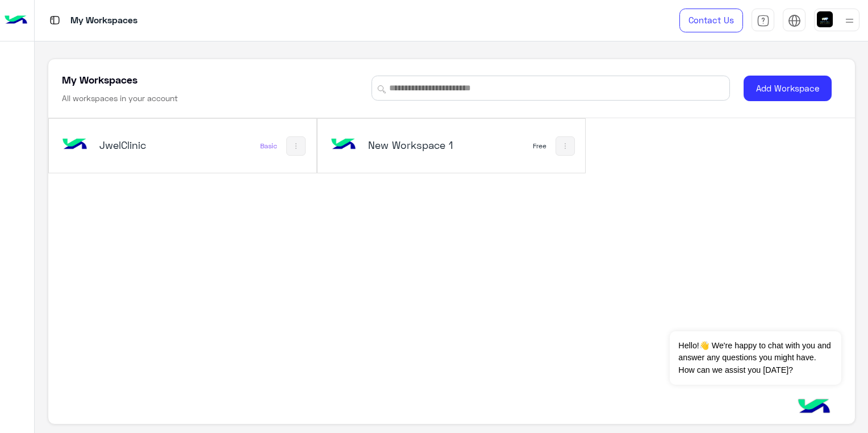  What do you see at coordinates (99, 80) in the screenshot?
I see `h5: My Workspaces` at bounding box center [99, 80].